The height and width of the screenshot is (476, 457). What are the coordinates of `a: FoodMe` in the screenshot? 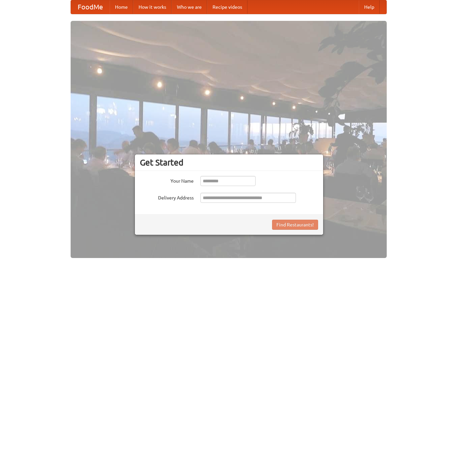 It's located at (90, 7).